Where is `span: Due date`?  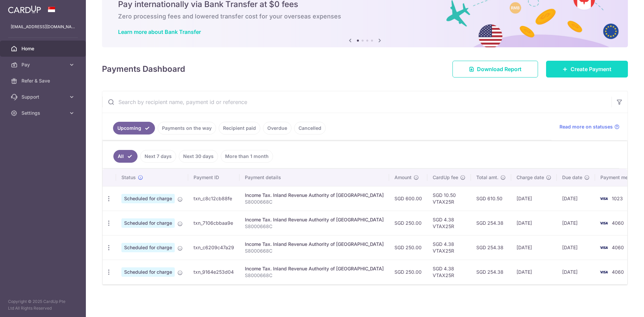 span: Due date is located at coordinates (572, 178).